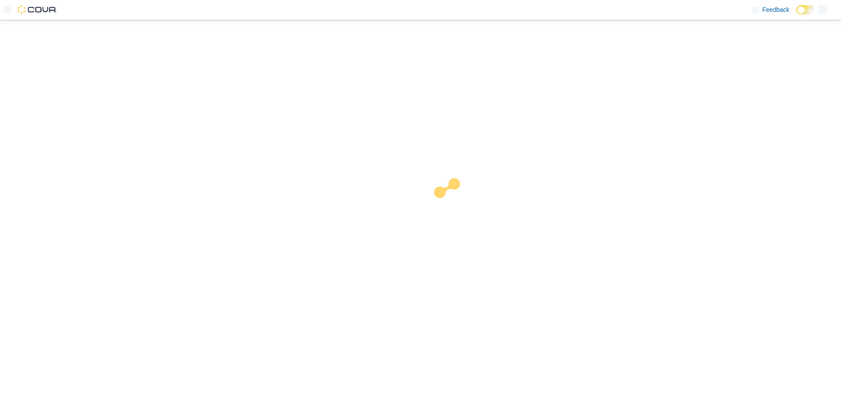  Describe the element at coordinates (770, 10) in the screenshot. I see `a: Feedback` at that location.